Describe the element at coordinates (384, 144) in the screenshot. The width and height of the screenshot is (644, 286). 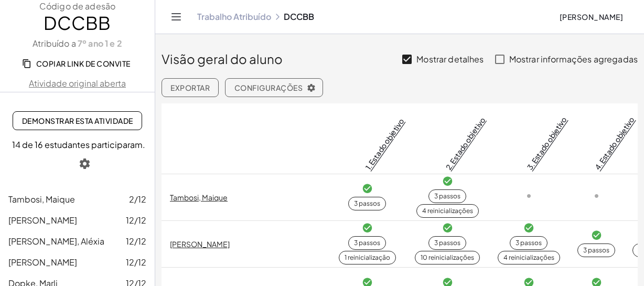
I see `font: 1. Estado objetivo` at that location.